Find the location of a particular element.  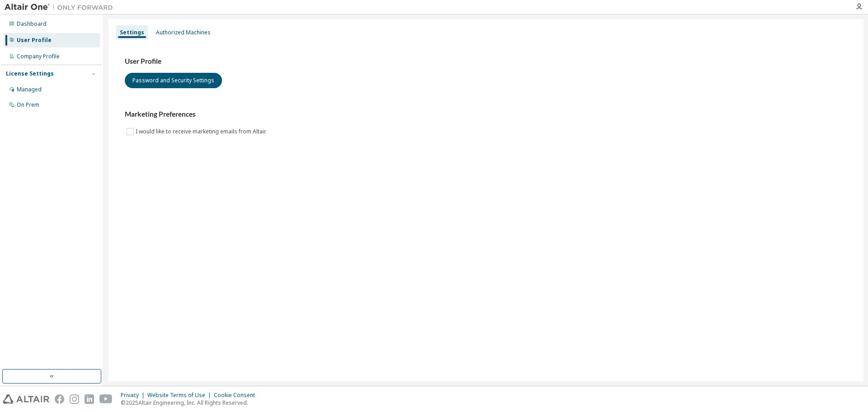

div: License Settings is located at coordinates (30, 73).